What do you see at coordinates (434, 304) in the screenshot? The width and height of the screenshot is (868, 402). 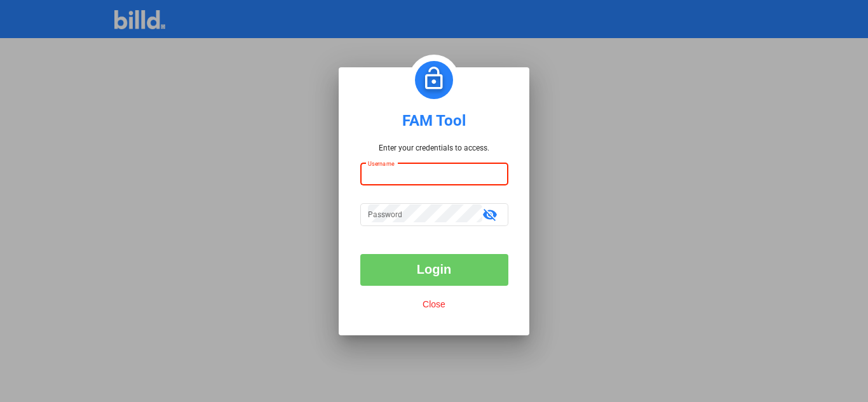 I see `button: Close` at bounding box center [434, 304].